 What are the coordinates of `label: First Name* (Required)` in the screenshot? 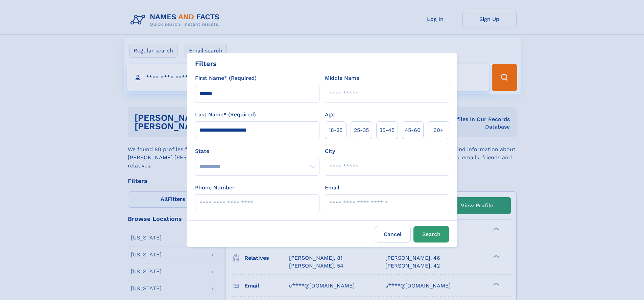 It's located at (226, 78).